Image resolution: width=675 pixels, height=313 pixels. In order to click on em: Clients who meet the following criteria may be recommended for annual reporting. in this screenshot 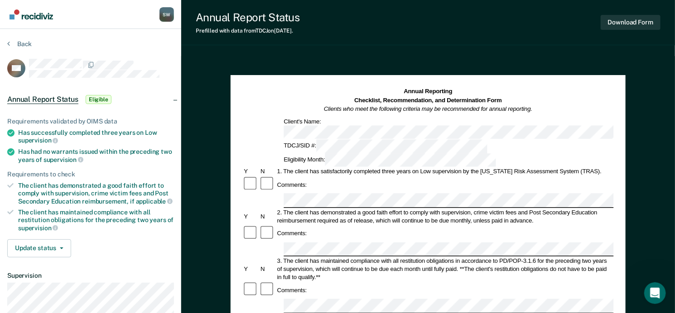, I will do `click(428, 109)`.